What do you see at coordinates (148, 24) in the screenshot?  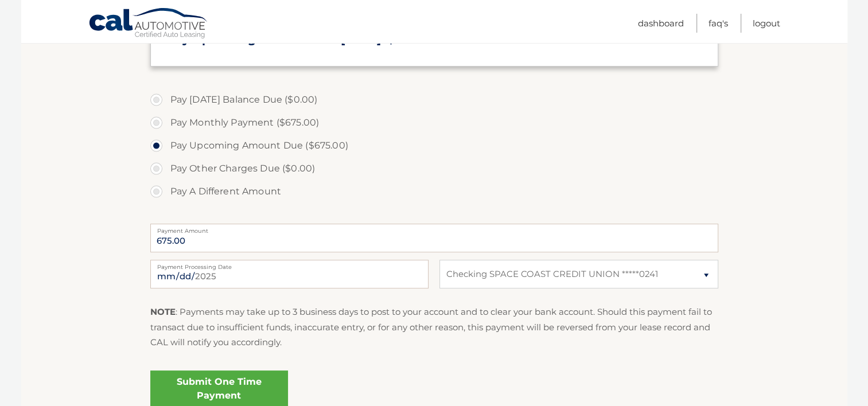 I see `a: Cal Automotive` at bounding box center [148, 24].